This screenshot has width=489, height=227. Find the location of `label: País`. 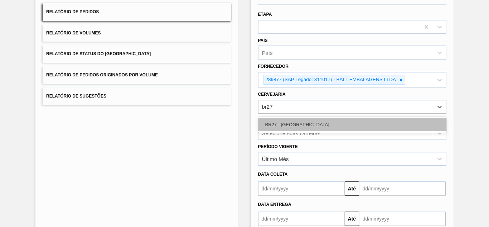

label: País is located at coordinates (263, 40).